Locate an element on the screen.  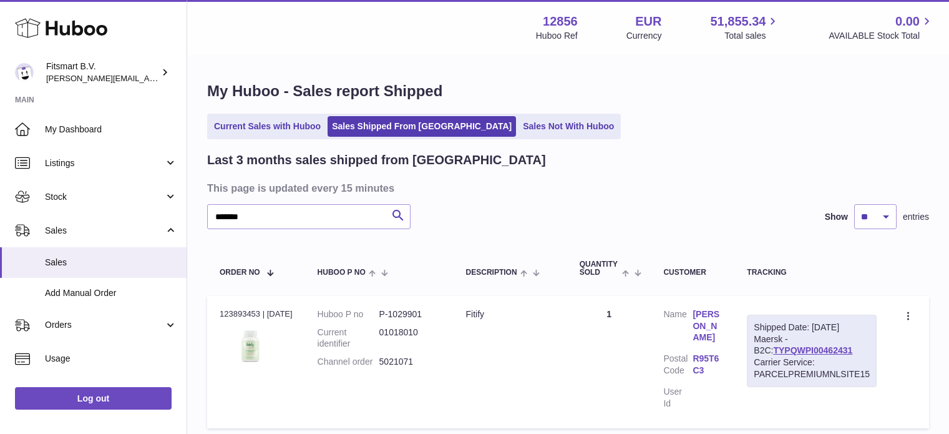
dt: Postal Code is located at coordinates (678, 366).